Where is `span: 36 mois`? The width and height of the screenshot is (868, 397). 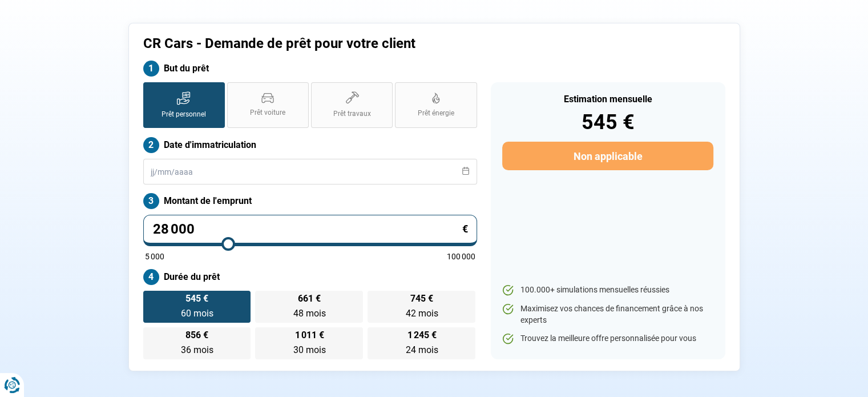 span: 36 mois is located at coordinates (196, 349).